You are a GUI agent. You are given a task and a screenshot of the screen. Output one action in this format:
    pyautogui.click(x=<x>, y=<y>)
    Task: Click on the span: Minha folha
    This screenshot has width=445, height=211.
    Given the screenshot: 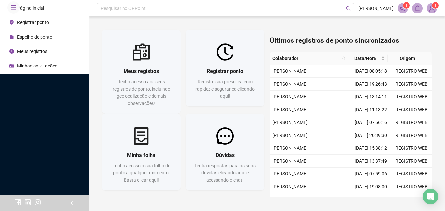 What is the action you would take?
    pyautogui.click(x=141, y=155)
    